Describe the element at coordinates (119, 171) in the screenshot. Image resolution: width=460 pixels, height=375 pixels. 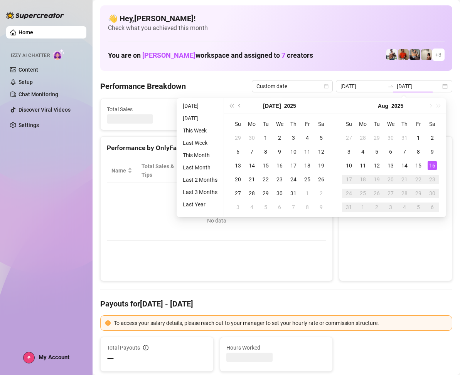
I see `span: Name` at that location.